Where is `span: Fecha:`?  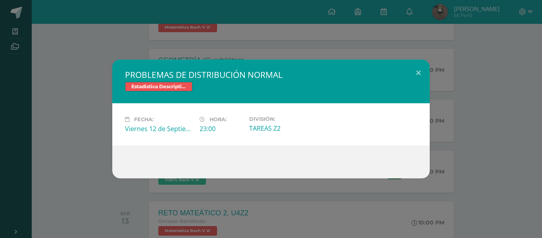
span: Fecha: is located at coordinates (144, 119).